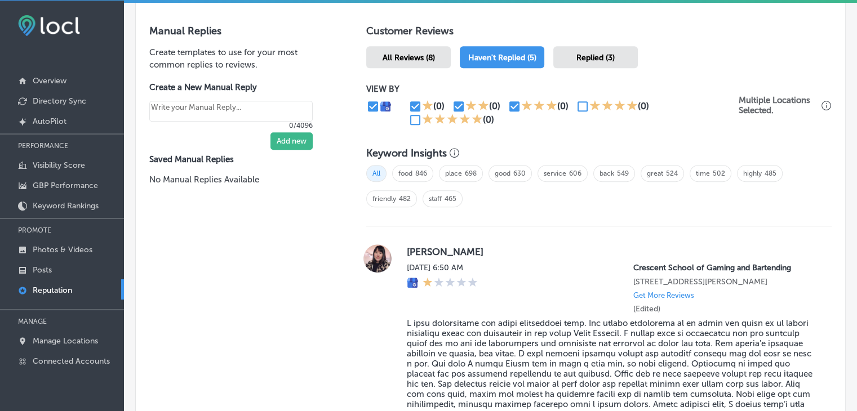  I want to click on a: staff, so click(435, 199).